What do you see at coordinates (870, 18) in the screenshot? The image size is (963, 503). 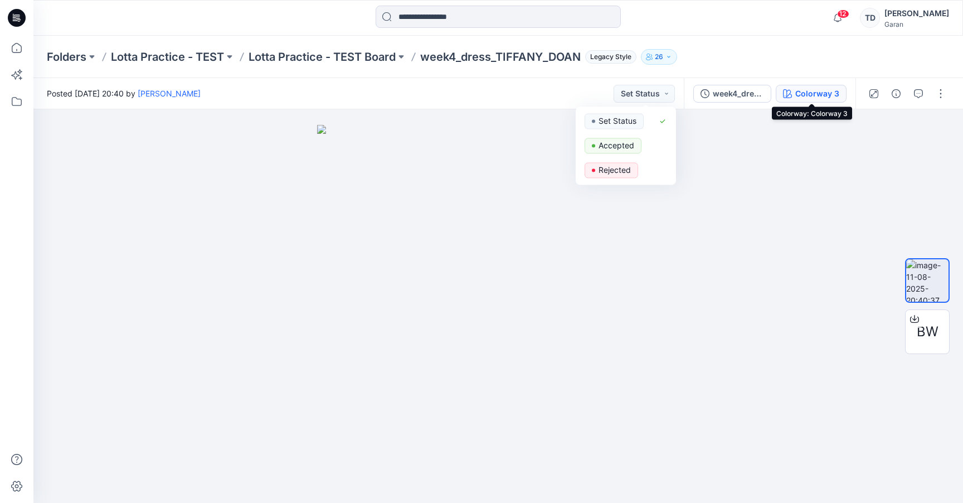 I see `div: TD` at bounding box center [870, 18].